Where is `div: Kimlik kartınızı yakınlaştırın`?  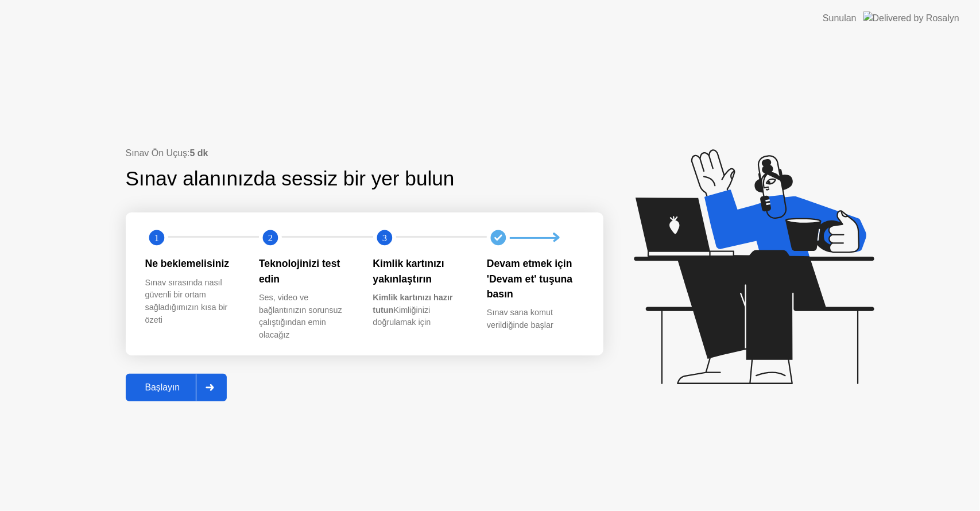 div: Kimlik kartınızı yakınlaştırın is located at coordinates (421, 271).